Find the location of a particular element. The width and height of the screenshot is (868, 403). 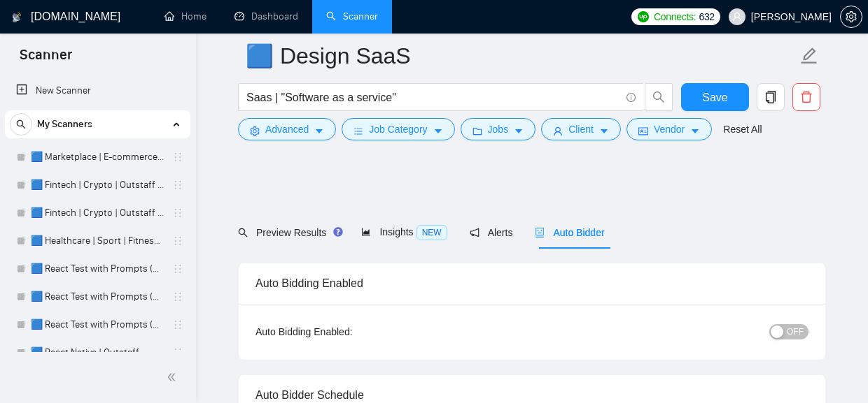

span: robot is located at coordinates (539, 233).